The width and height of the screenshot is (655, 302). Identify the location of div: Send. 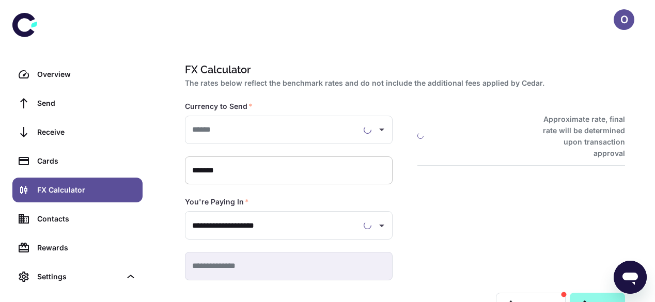
(87, 103).